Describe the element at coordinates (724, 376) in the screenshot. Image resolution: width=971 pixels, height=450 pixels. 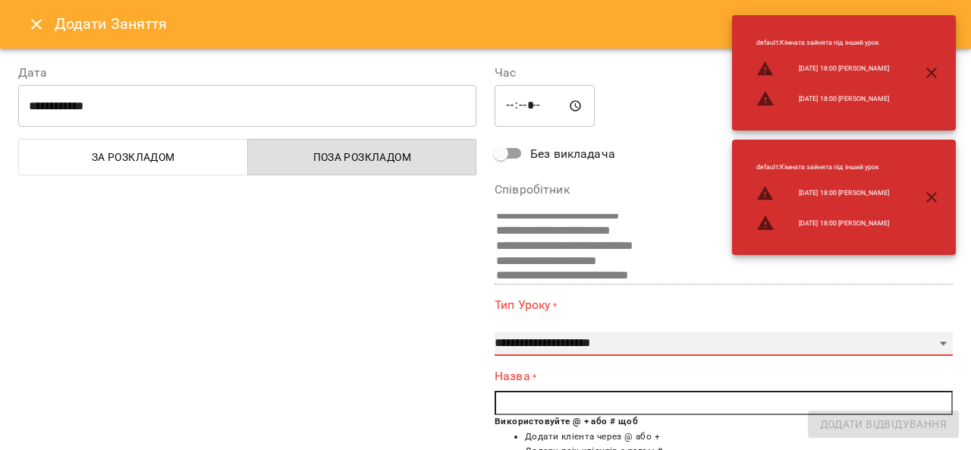
I see `label: Назва` at that location.